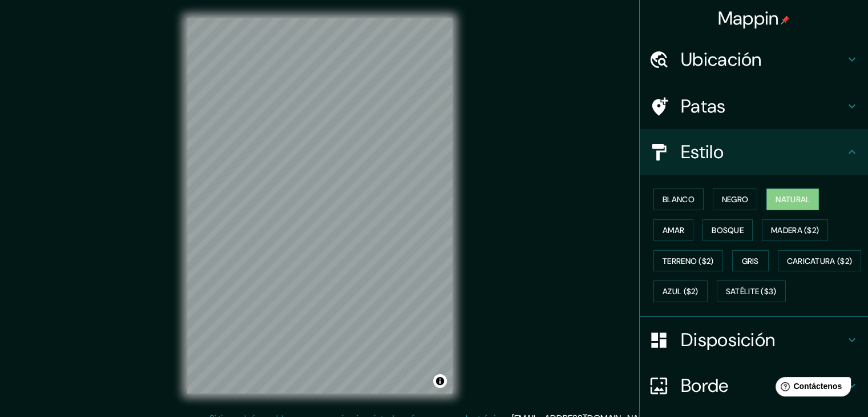  I want to click on font: Amar, so click(673, 230).